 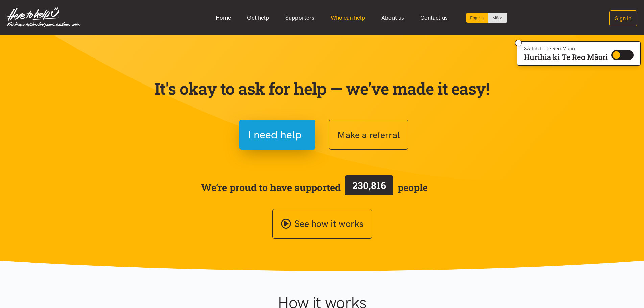 What do you see at coordinates (369, 188) in the screenshot?
I see `a: 230,816` at bounding box center [369, 188].